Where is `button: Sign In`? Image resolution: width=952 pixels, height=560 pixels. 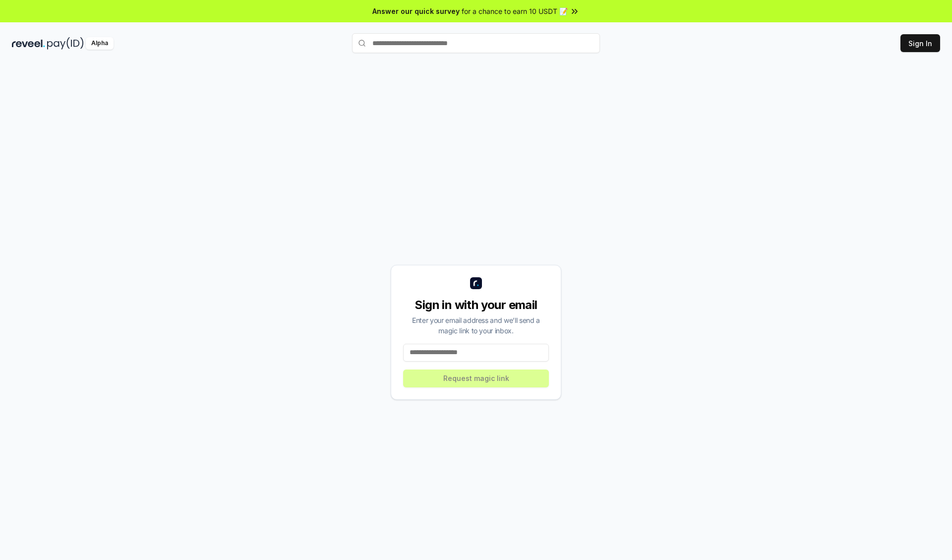
button: Sign In is located at coordinates (920, 43).